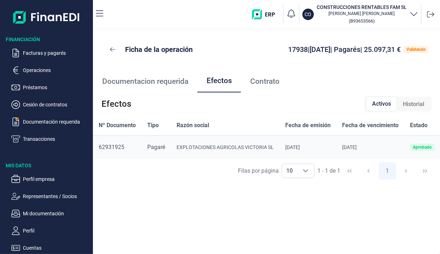 This screenshot has width=440, height=254. Describe the element at coordinates (145, 81) in the screenshot. I see `span: Documentacion requerida` at that location.